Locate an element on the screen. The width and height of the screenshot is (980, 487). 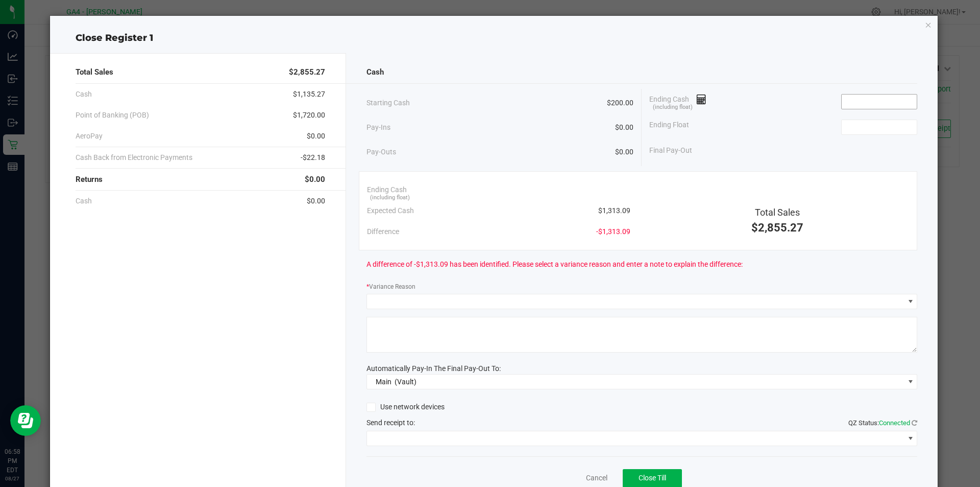
span: -$1,313.09 is located at coordinates (613, 231).